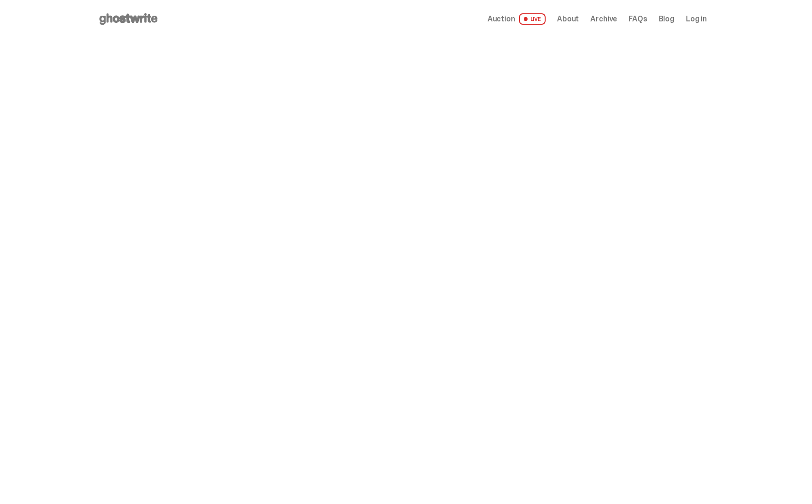 This screenshot has width=812, height=504. What do you see at coordinates (666, 19) in the screenshot?
I see `a: Blog` at bounding box center [666, 19].